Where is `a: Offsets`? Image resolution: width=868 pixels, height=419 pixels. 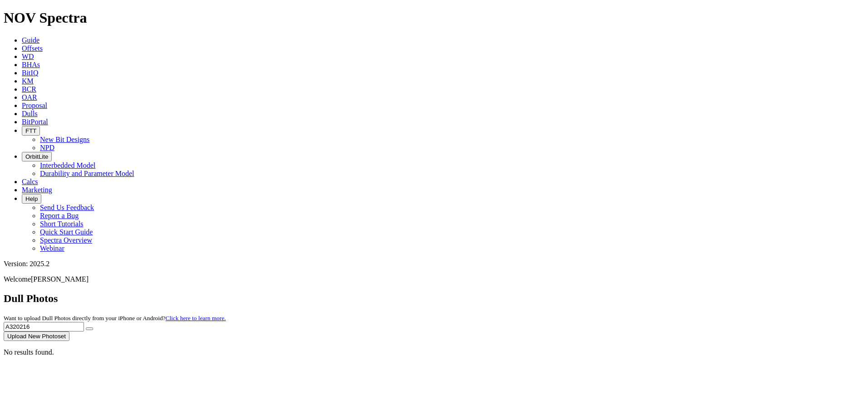
a: Offsets is located at coordinates (32, 48).